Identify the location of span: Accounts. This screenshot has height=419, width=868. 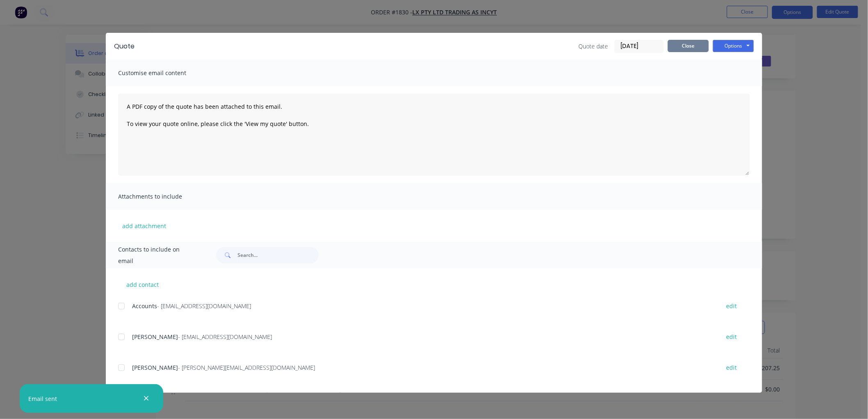
(145, 306).